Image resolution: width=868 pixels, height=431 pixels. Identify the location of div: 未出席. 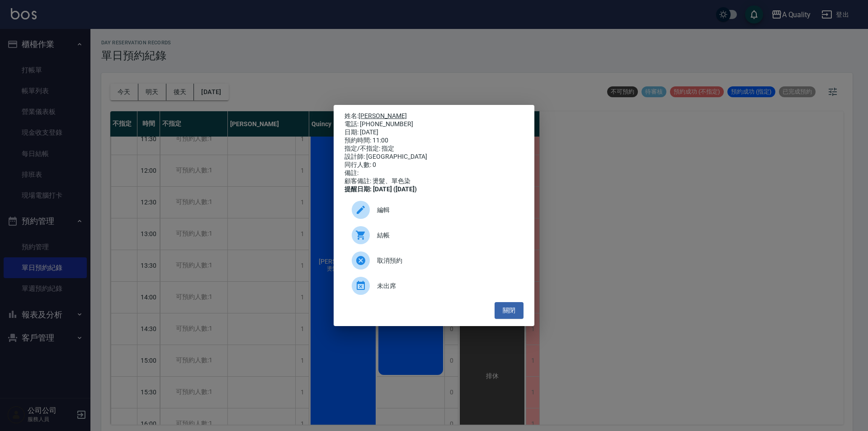
(434, 286).